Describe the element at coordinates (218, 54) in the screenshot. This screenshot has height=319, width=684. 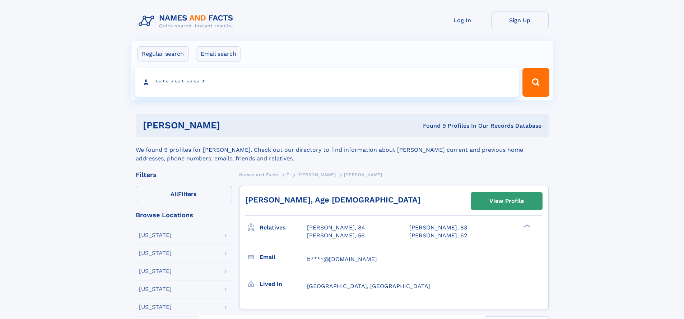
I see `label: Email search` at that location.